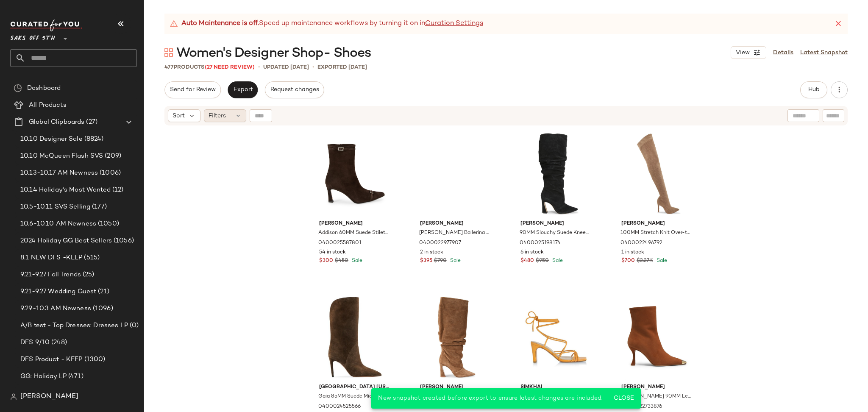 The width and height of the screenshot is (868, 412). What do you see at coordinates (454, 24) in the screenshot?
I see `a: Curation Settings` at bounding box center [454, 24].